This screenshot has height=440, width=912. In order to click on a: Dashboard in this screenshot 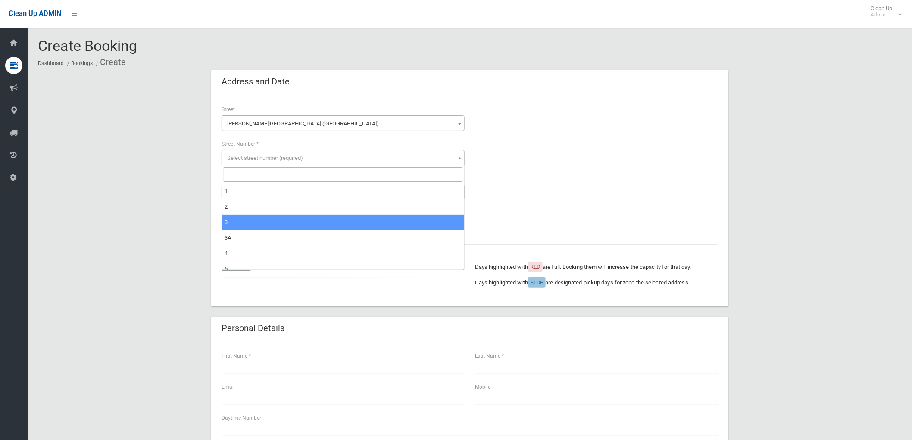, I will do `click(51, 63)`.